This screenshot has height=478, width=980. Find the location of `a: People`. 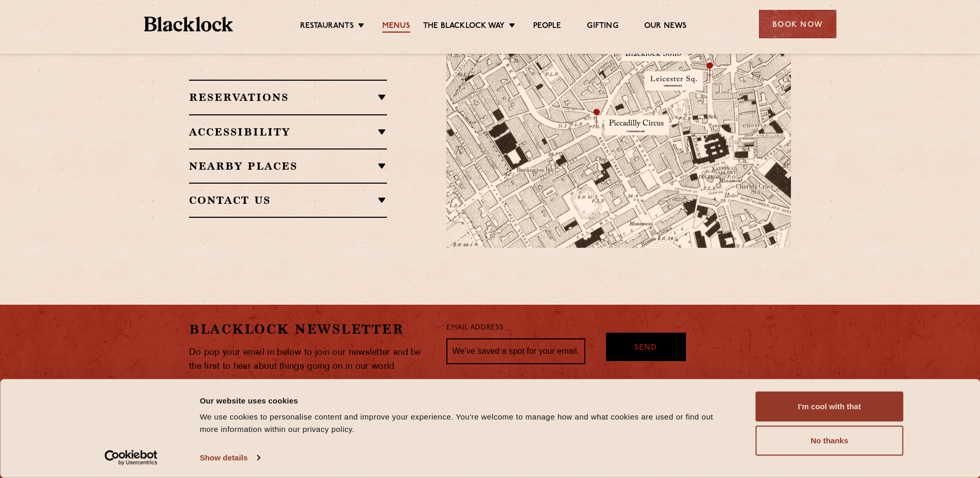

a: People is located at coordinates (547, 26).